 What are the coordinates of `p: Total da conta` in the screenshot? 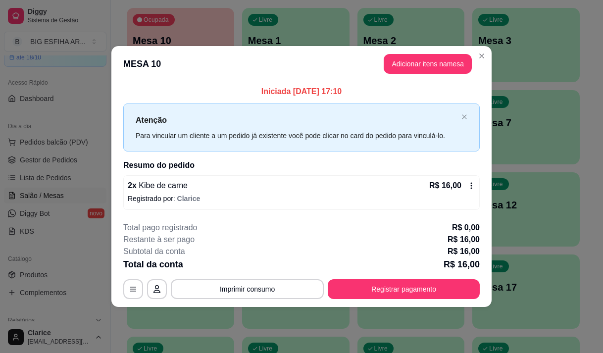 It's located at (153, 264).